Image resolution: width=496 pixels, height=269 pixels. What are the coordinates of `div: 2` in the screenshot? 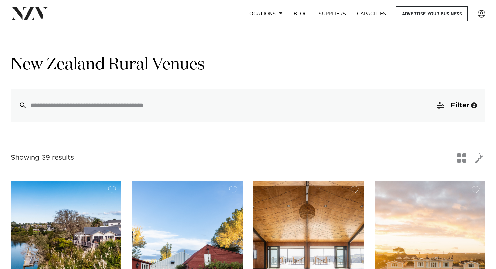 It's located at (474, 105).